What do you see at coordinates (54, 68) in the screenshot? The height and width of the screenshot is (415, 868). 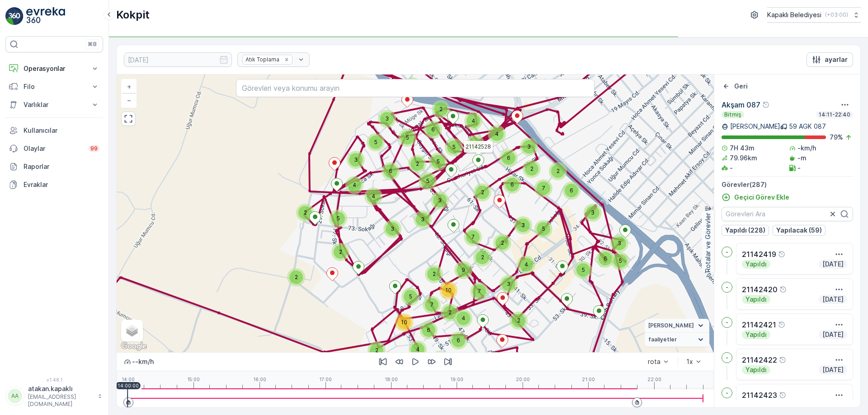 I see `button: Operasyonlar` at bounding box center [54, 68].